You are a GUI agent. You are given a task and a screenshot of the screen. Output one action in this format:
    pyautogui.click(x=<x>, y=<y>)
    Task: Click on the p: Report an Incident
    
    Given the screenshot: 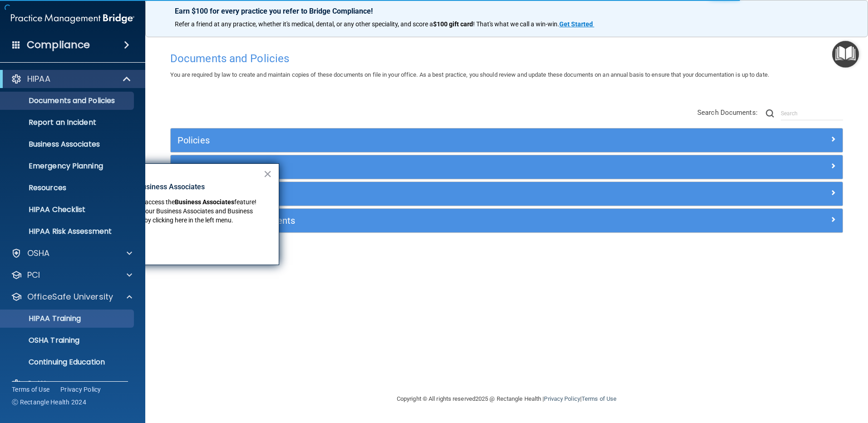 What is the action you would take?
    pyautogui.click(x=67, y=122)
    